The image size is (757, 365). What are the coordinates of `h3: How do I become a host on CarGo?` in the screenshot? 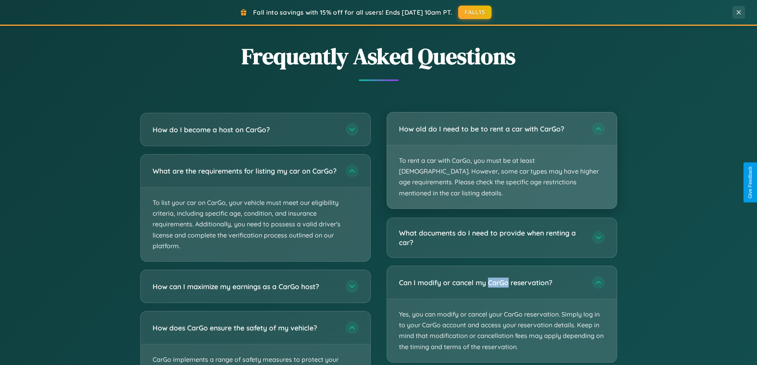 It's located at (245, 130).